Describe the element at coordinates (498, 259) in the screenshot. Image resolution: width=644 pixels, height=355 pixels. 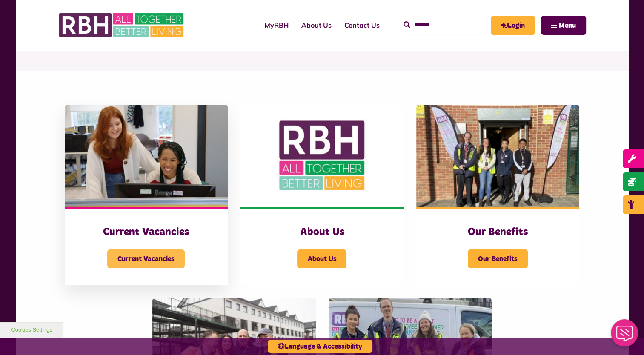
I see `span: Our Benefits` at that location.